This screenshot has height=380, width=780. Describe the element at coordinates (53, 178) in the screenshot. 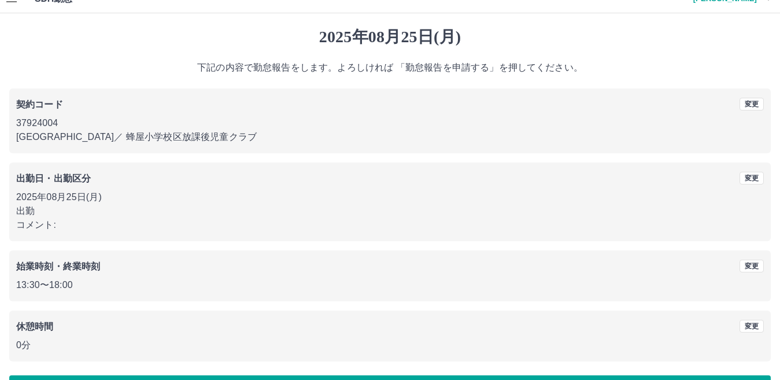

I see `b: 出勤日・出勤区分` at that location.